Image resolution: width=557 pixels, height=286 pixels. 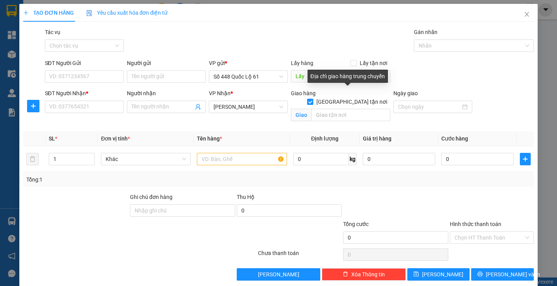 What do you see at coordinates (348, 76) in the screenshot?
I see `div: Địa chỉ giao hàng trung chuyển` at bounding box center [348, 76].